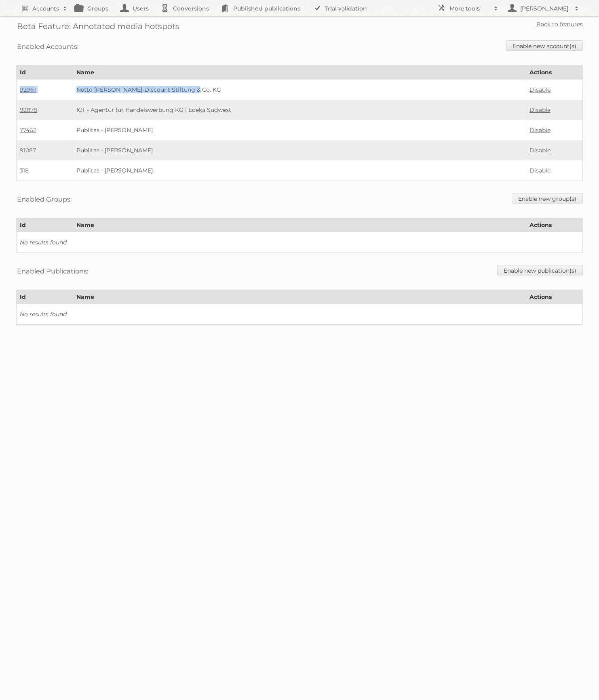 The image size is (599, 700). What do you see at coordinates (28, 90) in the screenshot?
I see `a: 92961` at bounding box center [28, 90].